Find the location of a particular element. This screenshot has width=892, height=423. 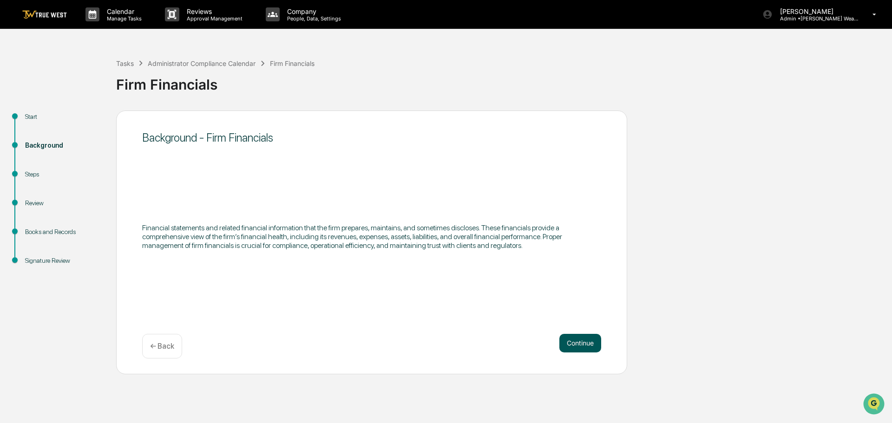

img: logo is located at coordinates (45, 14).